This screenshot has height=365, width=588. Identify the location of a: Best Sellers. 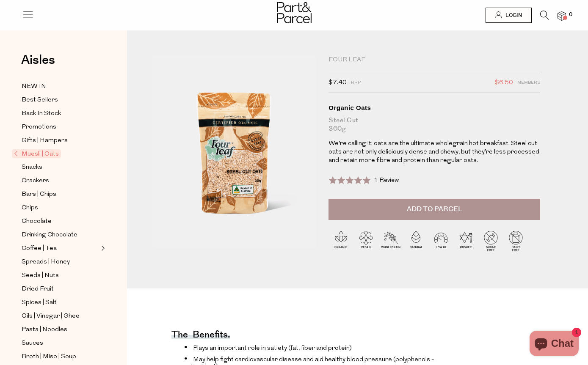
(60, 100).